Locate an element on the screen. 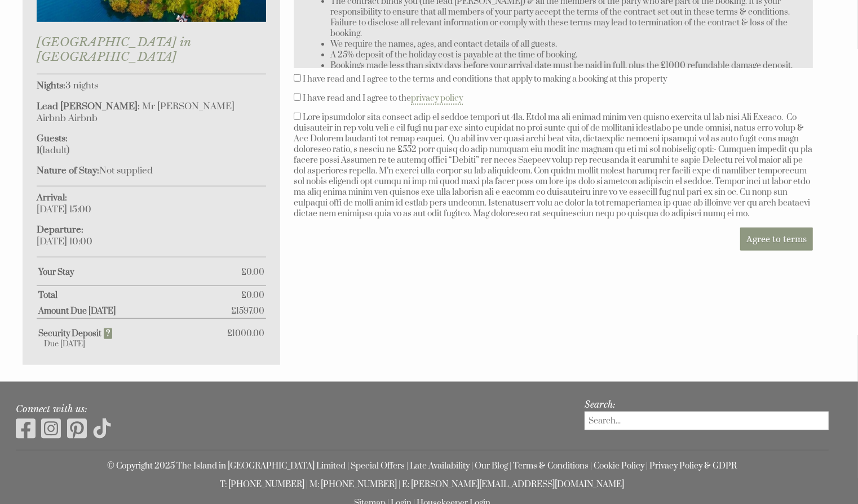  input: Search... is located at coordinates (706, 421).